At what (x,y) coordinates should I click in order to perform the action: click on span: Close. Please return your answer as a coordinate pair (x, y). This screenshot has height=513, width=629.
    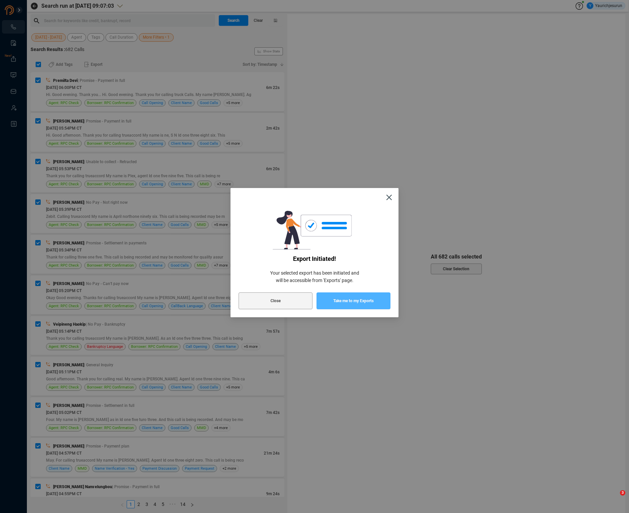
    Looking at the image, I should click on (275, 301).